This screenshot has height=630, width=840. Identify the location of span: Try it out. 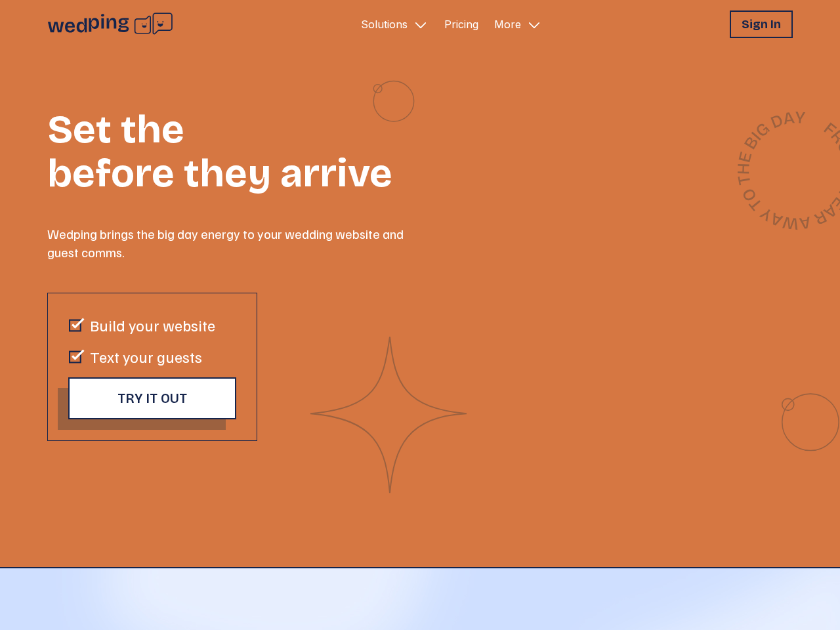
(152, 398).